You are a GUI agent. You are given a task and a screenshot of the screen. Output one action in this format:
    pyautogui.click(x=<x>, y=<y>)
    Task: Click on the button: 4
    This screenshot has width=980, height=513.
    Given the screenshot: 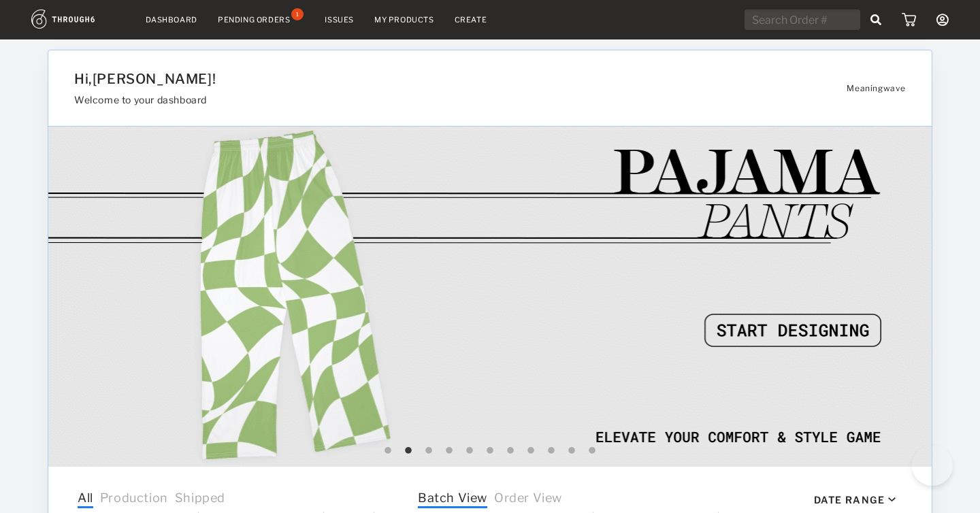 What is the action you would take?
    pyautogui.click(x=449, y=452)
    